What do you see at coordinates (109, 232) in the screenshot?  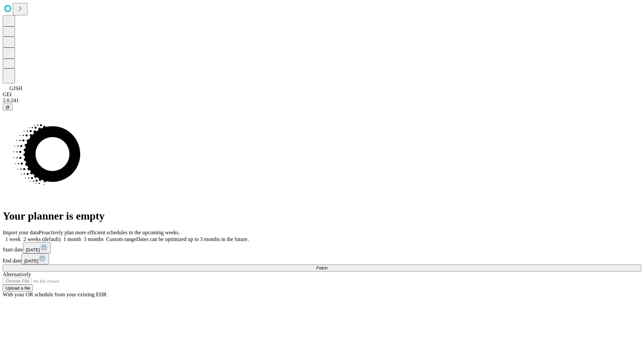 I see `span: Proactively plan more efficient schedules in the upcoming weeks.` at bounding box center [109, 232].